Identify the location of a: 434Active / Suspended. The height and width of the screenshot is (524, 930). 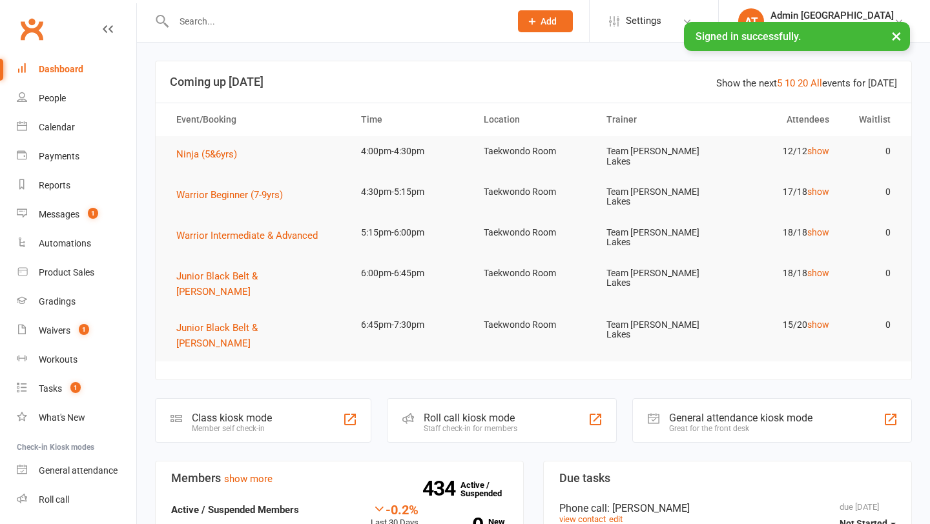
(489, 490).